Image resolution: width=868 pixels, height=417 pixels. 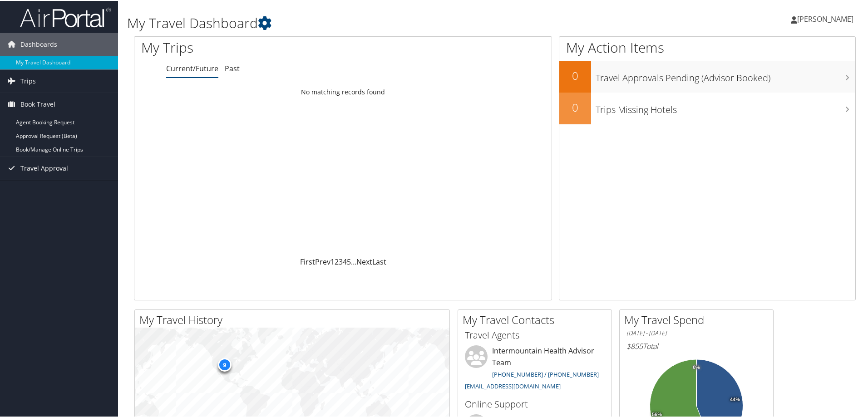 I want to click on tspan: 56%, so click(x=657, y=414).